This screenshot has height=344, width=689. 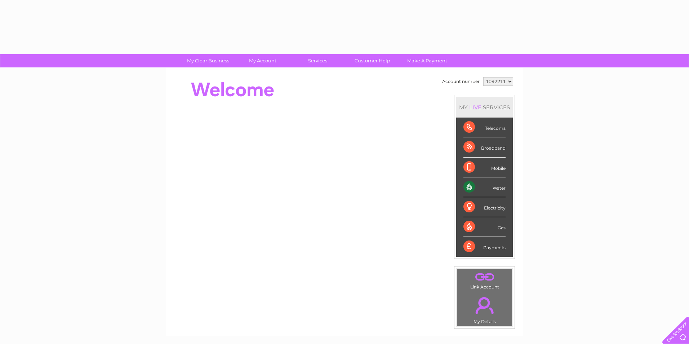 I want to click on div: Payments, so click(x=484, y=247).